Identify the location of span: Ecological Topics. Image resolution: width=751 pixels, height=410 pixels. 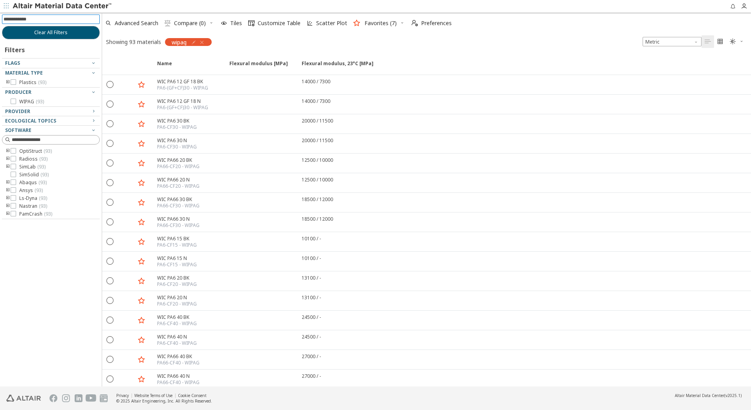
(31, 121).